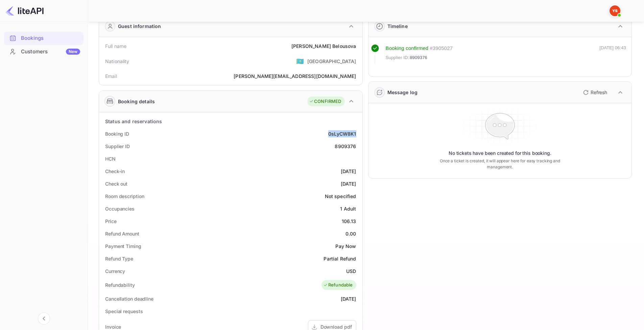 The height and width of the screenshot is (330, 644). What do you see at coordinates (110, 158) in the screenshot?
I see `div: HCN` at bounding box center [110, 158].